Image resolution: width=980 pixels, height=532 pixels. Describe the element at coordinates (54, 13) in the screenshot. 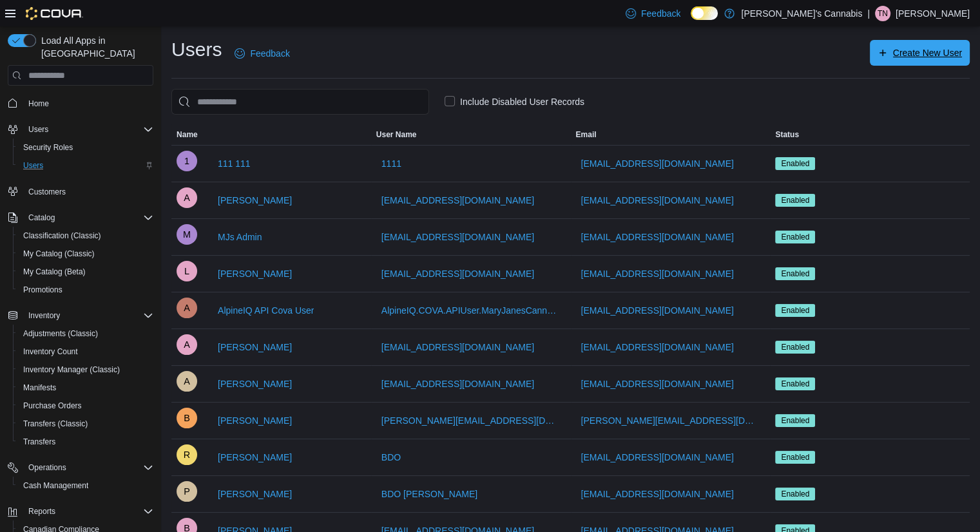

I see `img: Cova` at that location.